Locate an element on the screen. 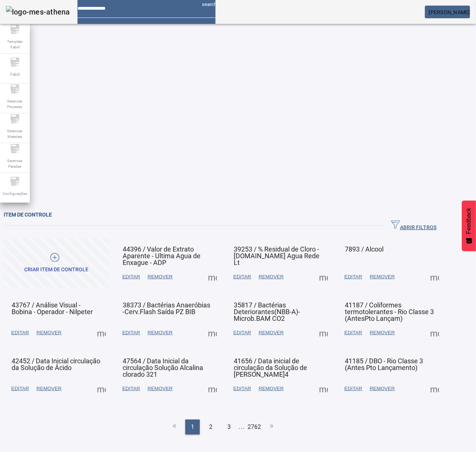 The image size is (476, 452). span: 44396 / Valor de Extrato Aparente - Ultima Agua de Enxague - ADP is located at coordinates (162, 255).